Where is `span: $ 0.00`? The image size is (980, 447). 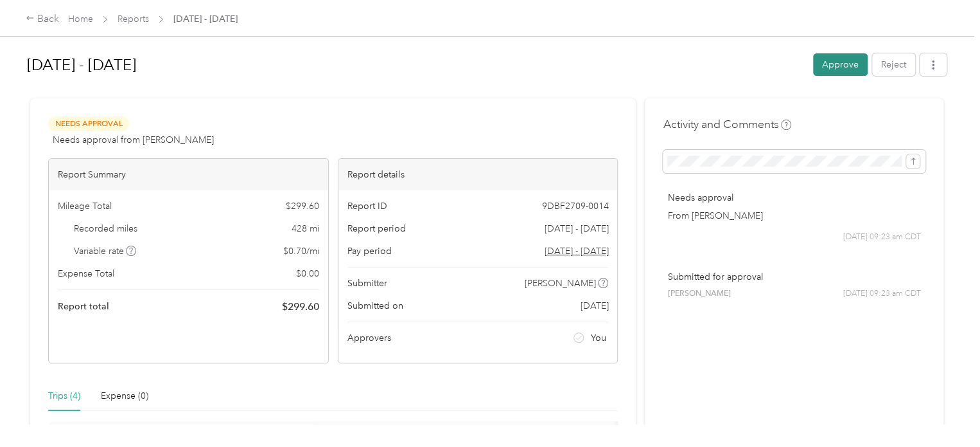
span: $ 0.00 is located at coordinates (308, 273).